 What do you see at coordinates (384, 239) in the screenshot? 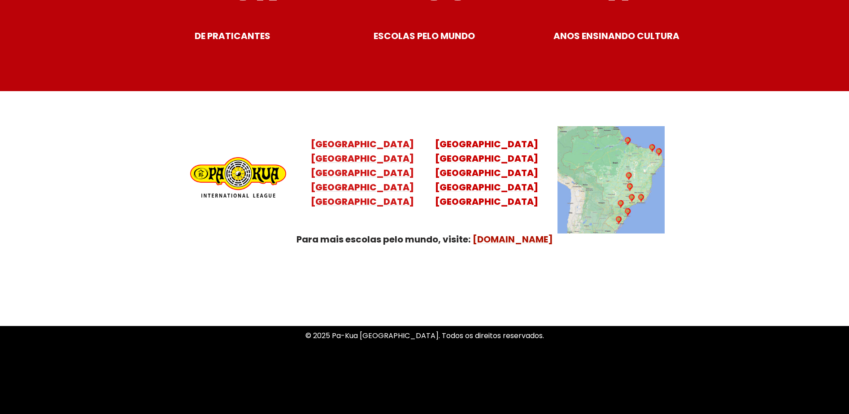
I see `strong: Para mais escolas pelo mundo, visite:` at bounding box center [384, 239].